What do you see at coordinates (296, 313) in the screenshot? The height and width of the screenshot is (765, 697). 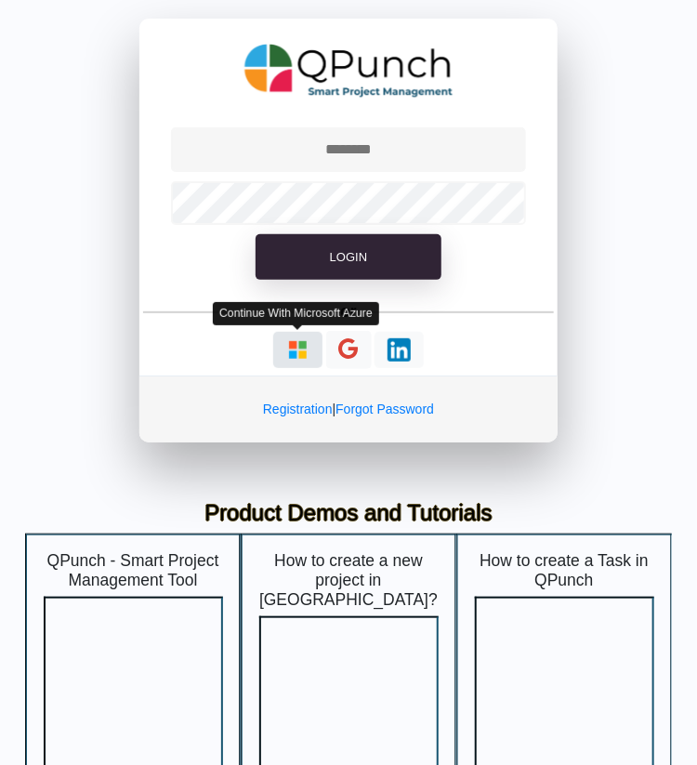 I see `div: Continue With Microsoft Azure` at bounding box center [296, 313].